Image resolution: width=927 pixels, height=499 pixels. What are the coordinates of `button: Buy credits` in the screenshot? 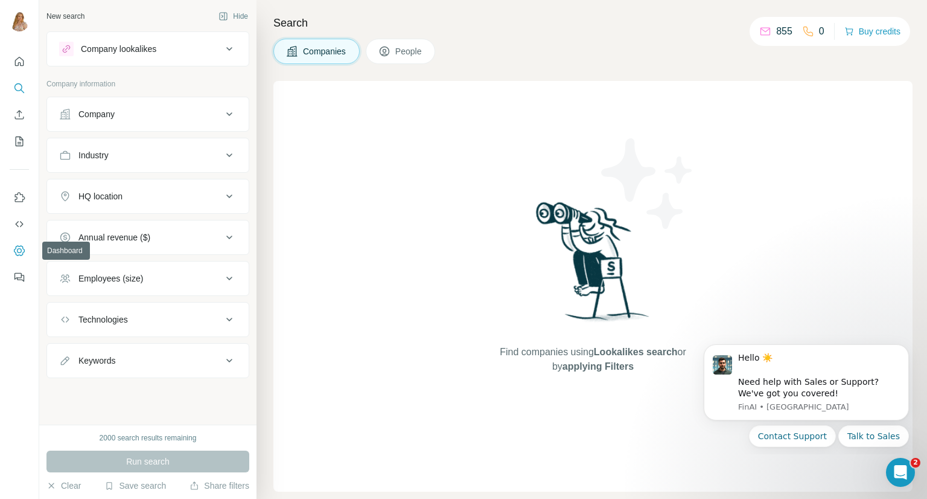 It's located at (872, 31).